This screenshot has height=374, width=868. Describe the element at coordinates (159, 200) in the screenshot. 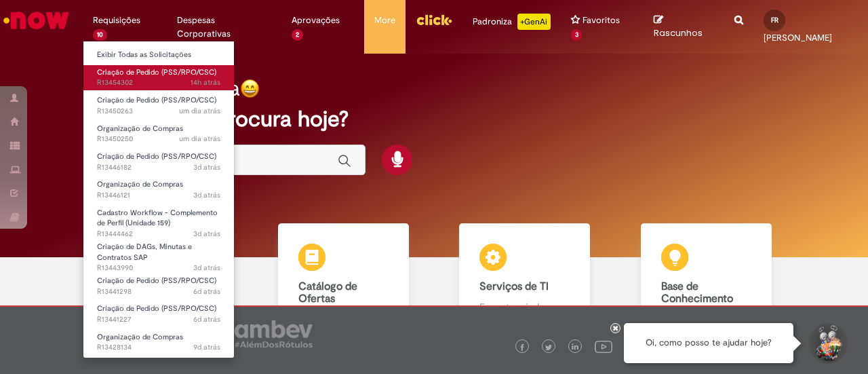

I see `ul: Requisições` at that location.